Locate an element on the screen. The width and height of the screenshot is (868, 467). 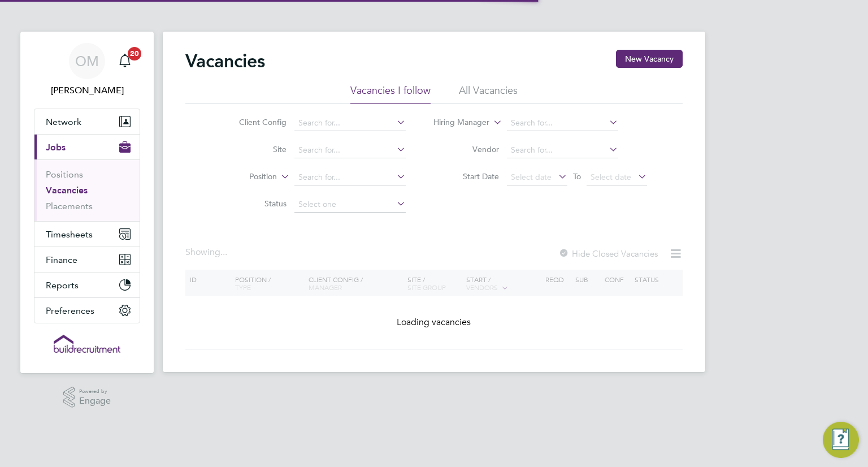
span: Engage is located at coordinates (94, 400).